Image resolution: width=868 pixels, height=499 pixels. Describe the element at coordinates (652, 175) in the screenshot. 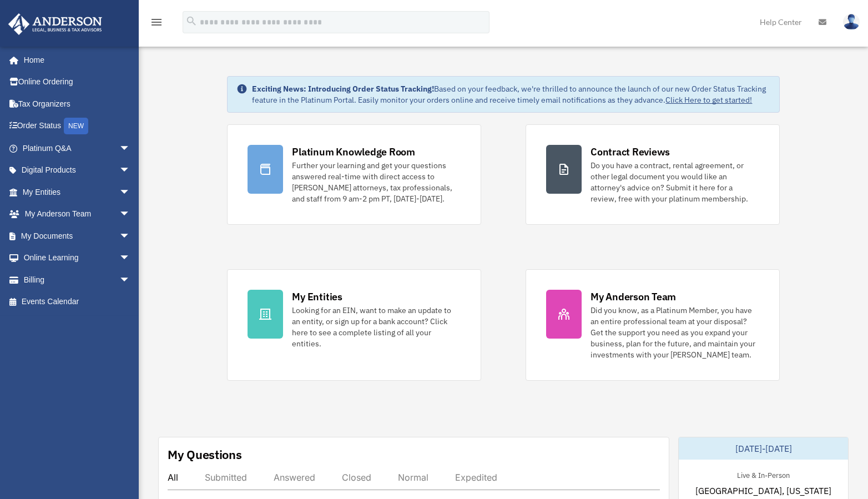

I see `a: Contract Reviews Do you have a contract, rental agreement, or other legal document you would like...` at that location.